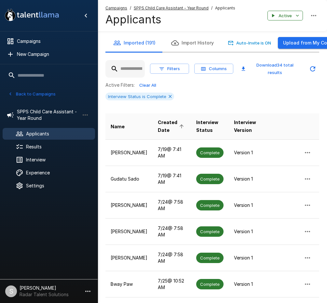 The image size is (327, 303). What do you see at coordinates (148, 85) in the screenshot?
I see `button: Clear All` at bounding box center [148, 85].